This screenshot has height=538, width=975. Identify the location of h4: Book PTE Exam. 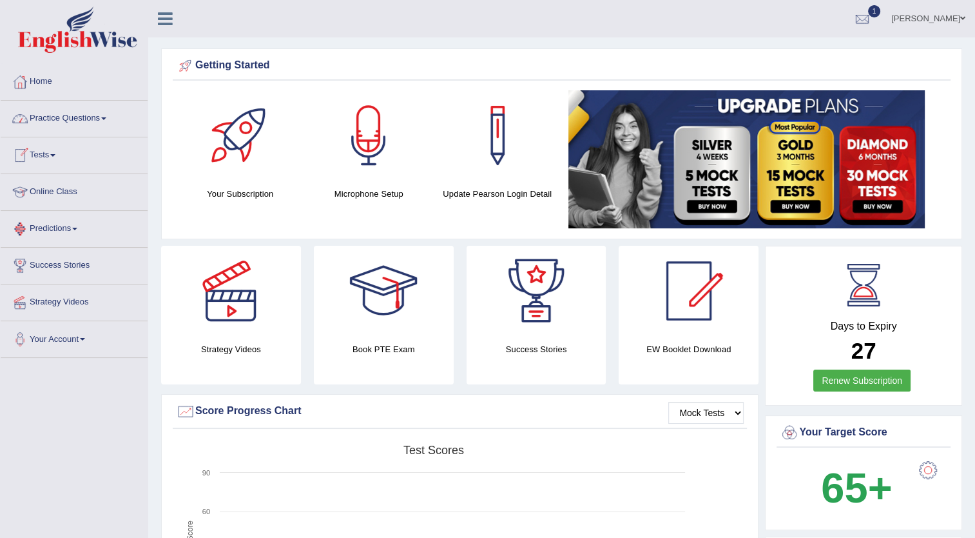
(384, 349).